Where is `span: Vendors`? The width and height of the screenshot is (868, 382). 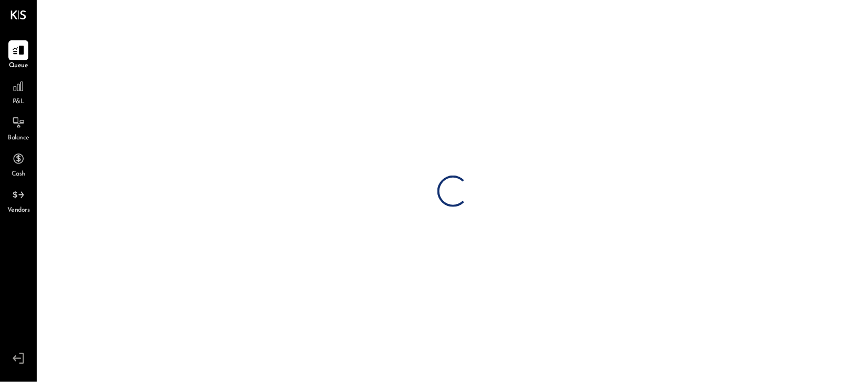 span: Vendors is located at coordinates (18, 211).